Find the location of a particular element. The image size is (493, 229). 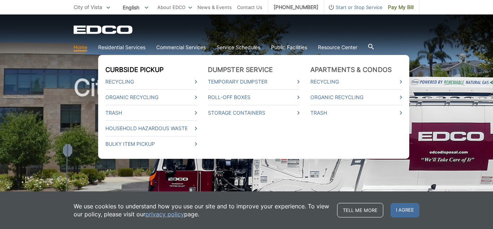

p: We use cookies to understand how you use our site and to improve your experience. To view our pol... is located at coordinates (202, 210).